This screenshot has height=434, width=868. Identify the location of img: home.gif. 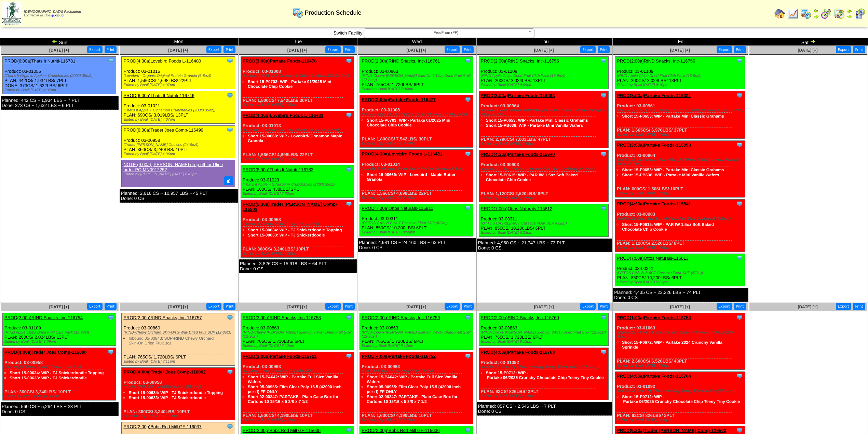
(780, 14).